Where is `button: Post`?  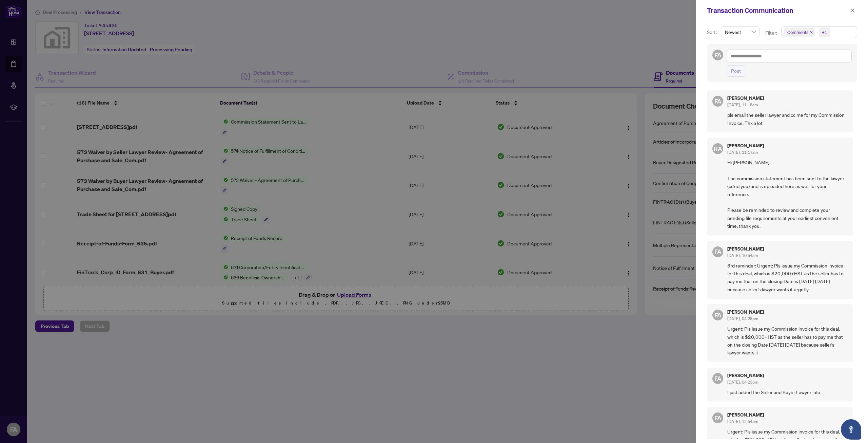
button: Post is located at coordinates (736, 71).